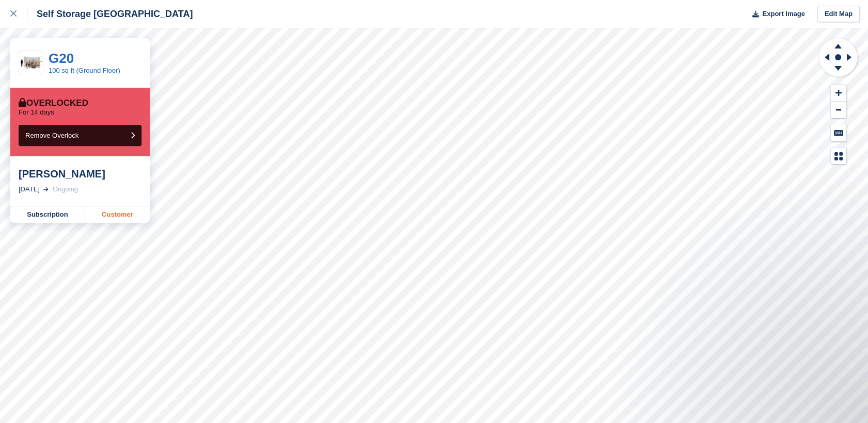 The image size is (868, 423). I want to click on a: G20, so click(61, 58).